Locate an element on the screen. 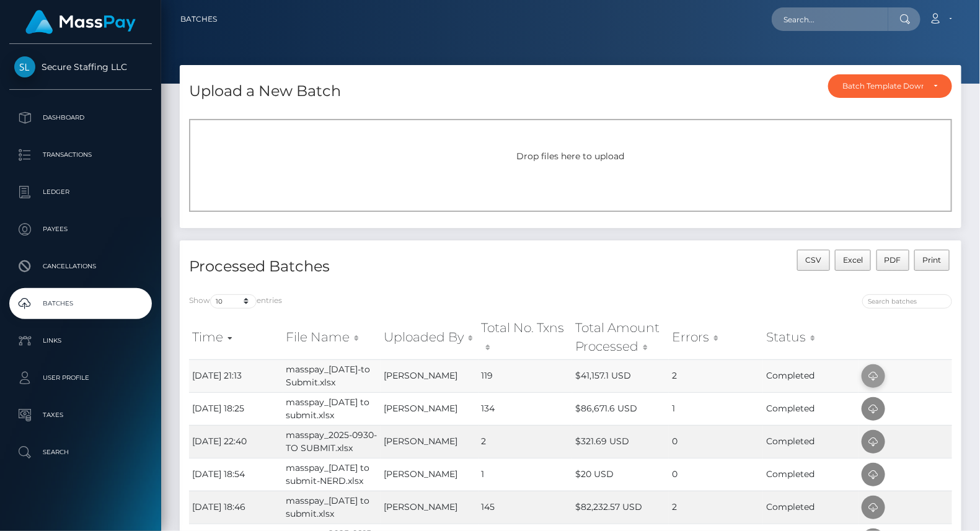  a: User Profile is located at coordinates (81, 378).